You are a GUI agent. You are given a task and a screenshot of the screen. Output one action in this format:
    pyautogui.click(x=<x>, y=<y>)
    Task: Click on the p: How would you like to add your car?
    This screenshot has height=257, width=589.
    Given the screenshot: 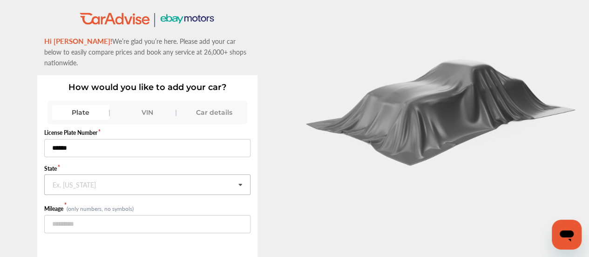 What is the action you would take?
    pyautogui.click(x=147, y=87)
    